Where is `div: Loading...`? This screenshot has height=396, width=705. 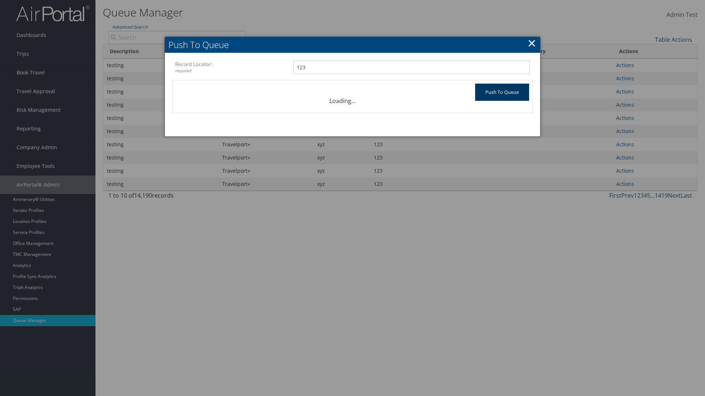 div: Loading... is located at coordinates (352, 97).